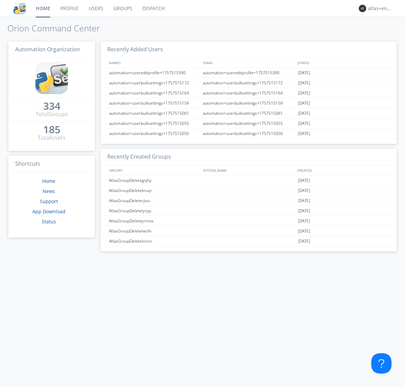 This screenshot has height=387, width=405. Describe the element at coordinates (49, 211) in the screenshot. I see `a: App Download` at that location.